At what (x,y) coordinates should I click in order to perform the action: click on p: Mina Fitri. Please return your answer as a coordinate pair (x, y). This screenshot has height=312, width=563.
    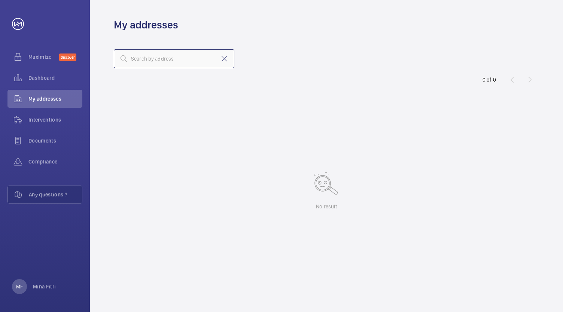
    Looking at the image, I should click on (45, 287).